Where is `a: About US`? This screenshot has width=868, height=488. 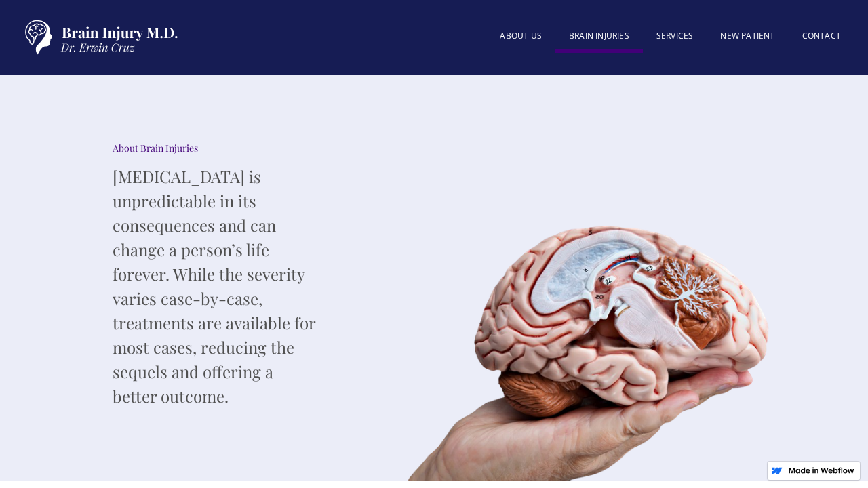
a: About US is located at coordinates (521, 36).